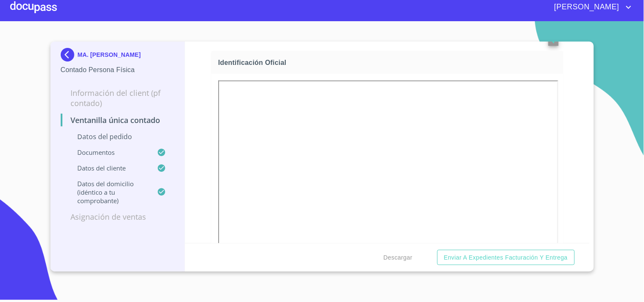 The width and height of the screenshot is (644, 302). I want to click on p: Datos del cliente, so click(109, 168).